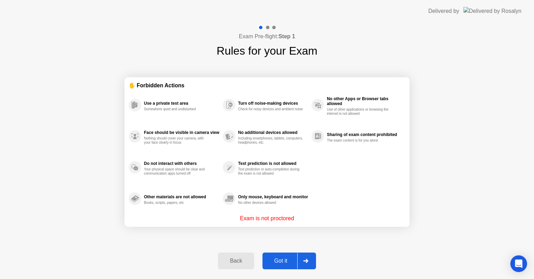 This screenshot has width=534, height=279. I want to click on div: Books, scripts, papers, etc, so click(177, 203).